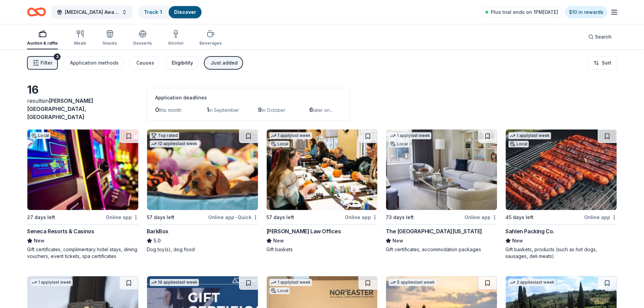 Image resolution: width=644 pixels, height=308 pixels. Describe the element at coordinates (519, 217) in the screenshot. I see `div: 45 days left` at that location.